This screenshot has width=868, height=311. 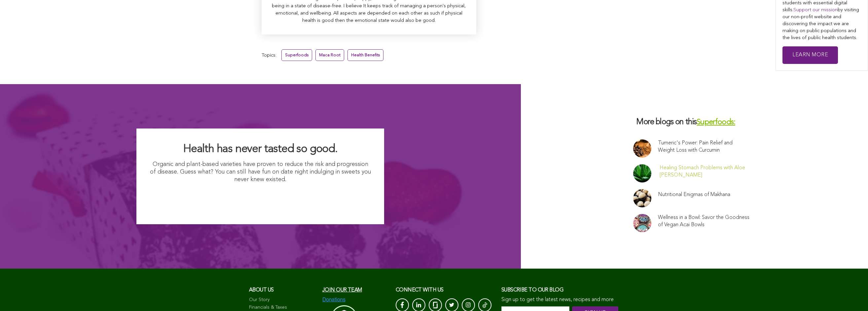 I want to click on img: I Want Organic Shopping For Less, so click(x=260, y=199).